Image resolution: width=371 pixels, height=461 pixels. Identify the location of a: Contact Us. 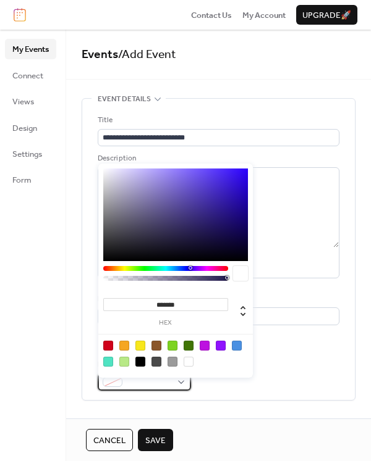
(211, 15).